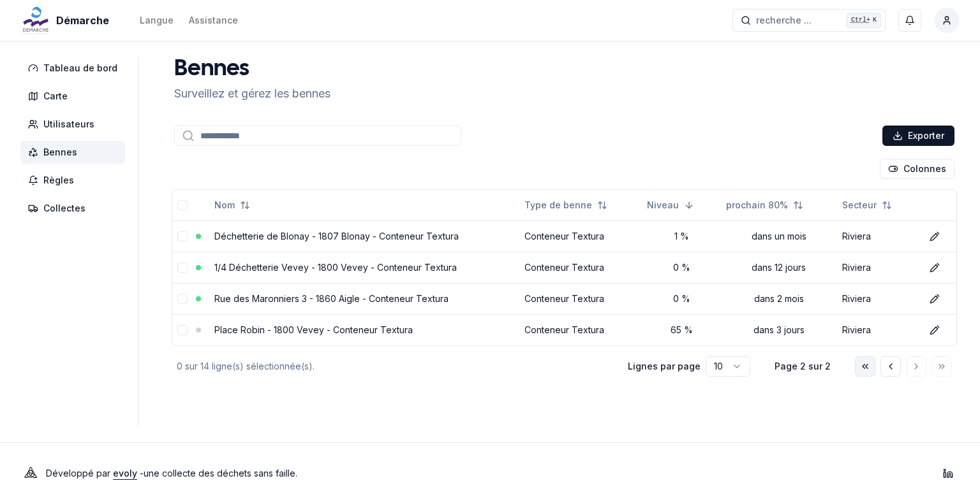 The width and height of the screenshot is (980, 504). Describe the element at coordinates (671, 205) in the screenshot. I see `button: Sorted descending. Click to sort ascending.` at that location.